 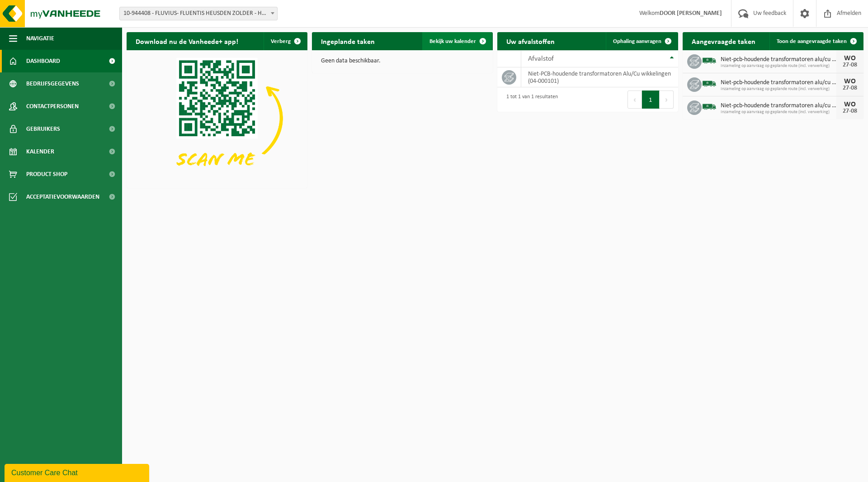 I want to click on span: Contactpersonen, so click(x=52, y=106).